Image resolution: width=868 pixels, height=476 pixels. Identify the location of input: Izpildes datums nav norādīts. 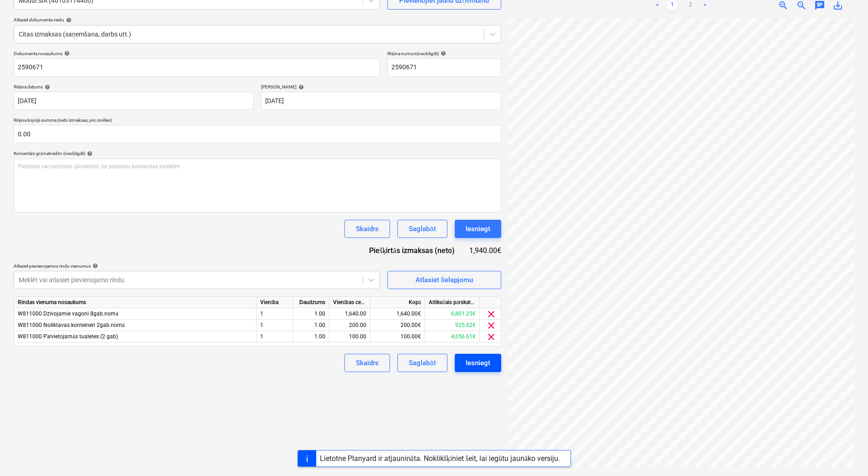
(381, 101).